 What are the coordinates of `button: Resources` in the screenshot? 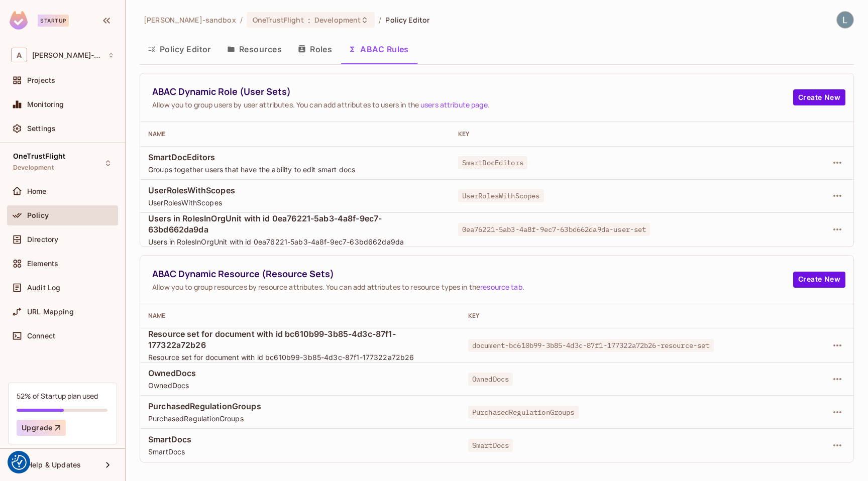 It's located at (254, 49).